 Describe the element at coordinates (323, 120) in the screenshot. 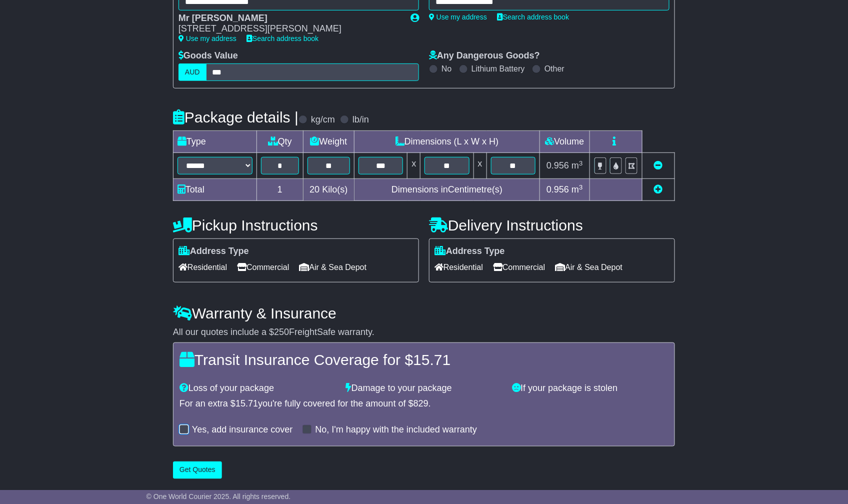

I see `label: kg/cm` at that location.